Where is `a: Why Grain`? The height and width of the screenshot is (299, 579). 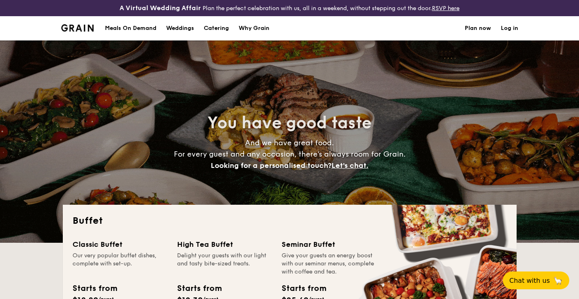 a: Why Grain is located at coordinates (254, 28).